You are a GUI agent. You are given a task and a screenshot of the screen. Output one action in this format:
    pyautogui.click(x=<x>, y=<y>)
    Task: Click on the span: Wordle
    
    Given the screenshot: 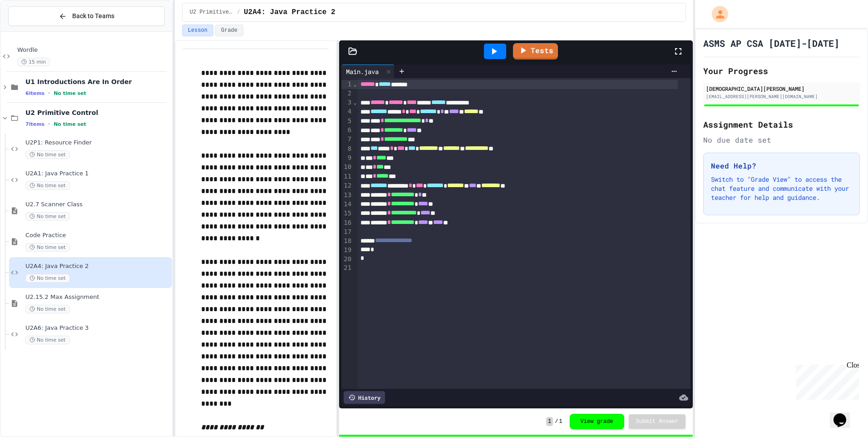 What is the action you would take?
    pyautogui.click(x=94, y=50)
    